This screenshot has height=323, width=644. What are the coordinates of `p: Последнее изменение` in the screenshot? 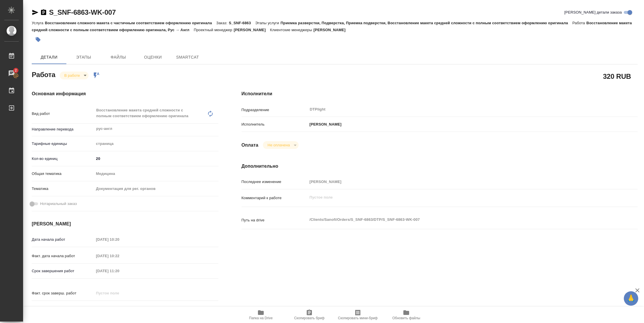 It's located at (274, 182).